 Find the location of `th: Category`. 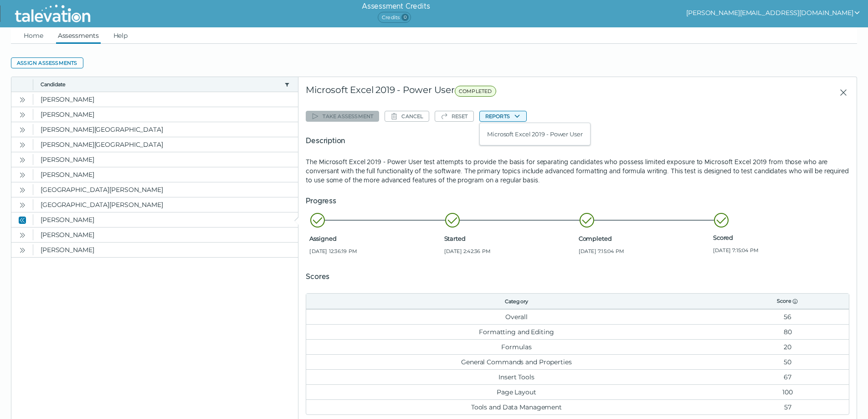

th: Category is located at coordinates (516, 301).